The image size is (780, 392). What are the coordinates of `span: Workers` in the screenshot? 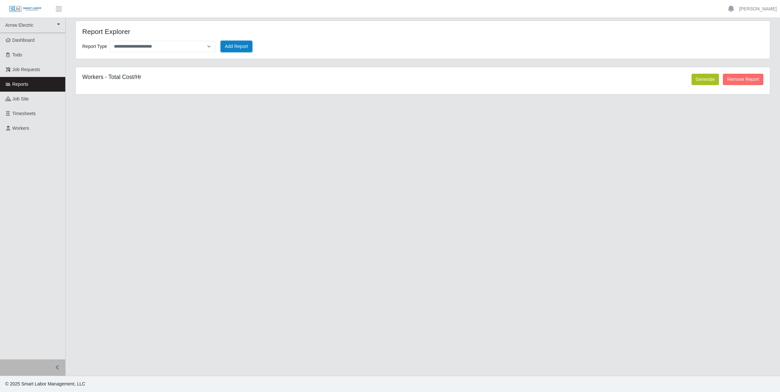 It's located at (21, 128).